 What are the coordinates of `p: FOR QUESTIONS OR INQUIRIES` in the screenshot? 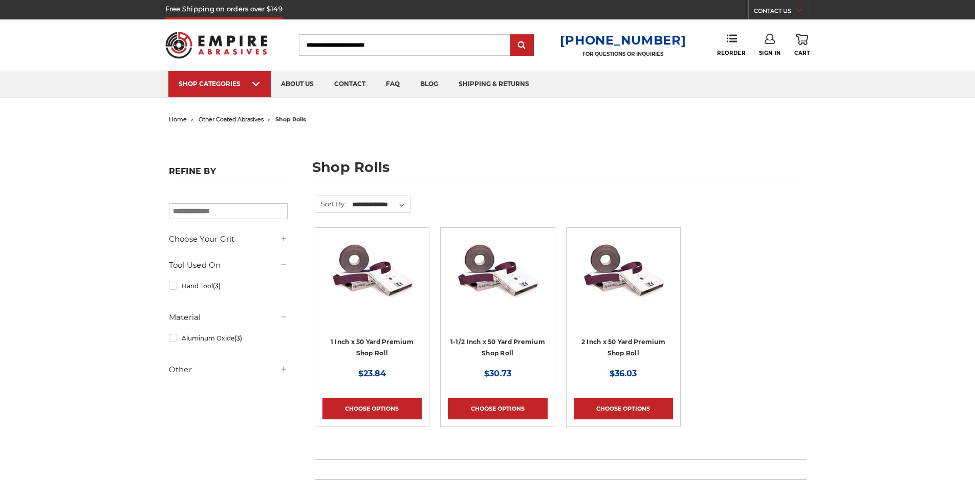 It's located at (623, 54).